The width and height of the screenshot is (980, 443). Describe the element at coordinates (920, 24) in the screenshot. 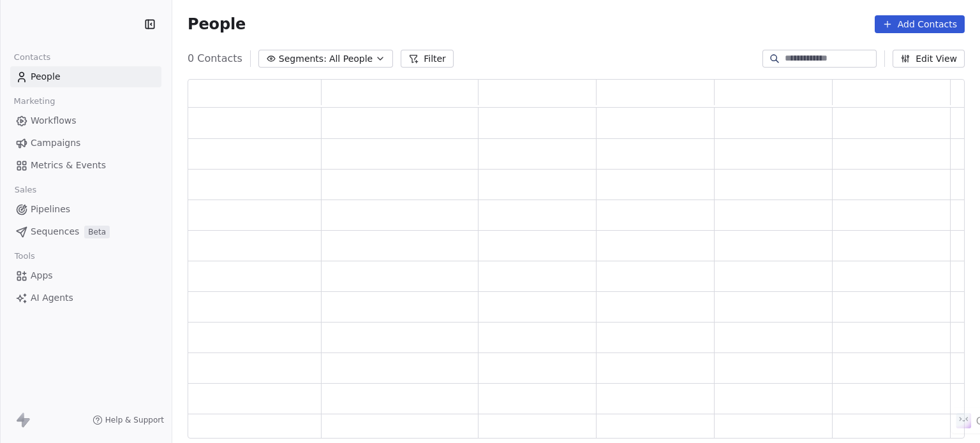

I see `button: Add Contacts` at that location.